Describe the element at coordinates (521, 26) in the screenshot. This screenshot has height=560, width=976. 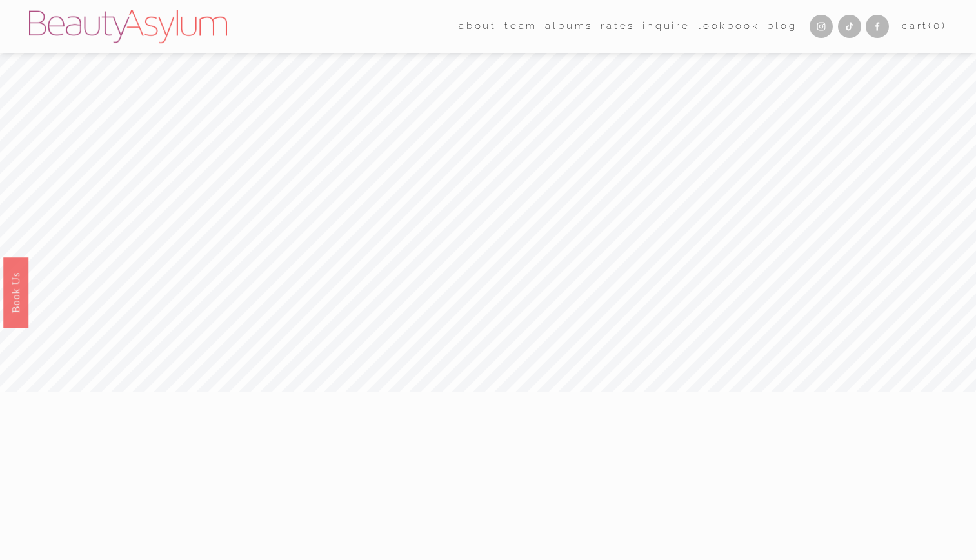
I see `span: team` at that location.